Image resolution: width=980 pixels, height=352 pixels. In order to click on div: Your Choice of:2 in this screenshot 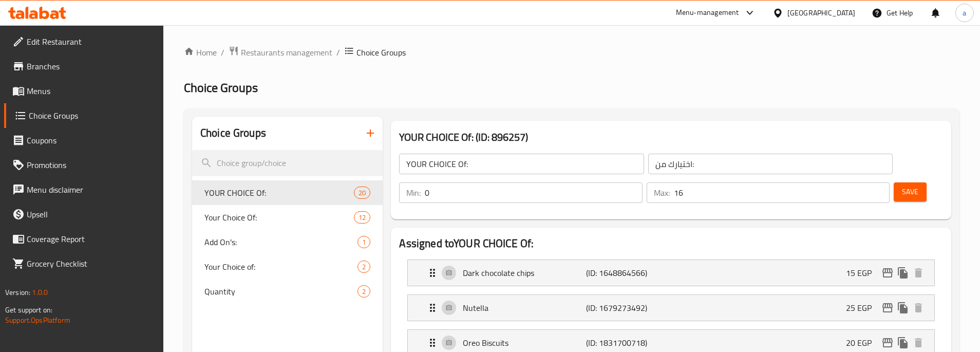, I will do `click(287, 267)`.